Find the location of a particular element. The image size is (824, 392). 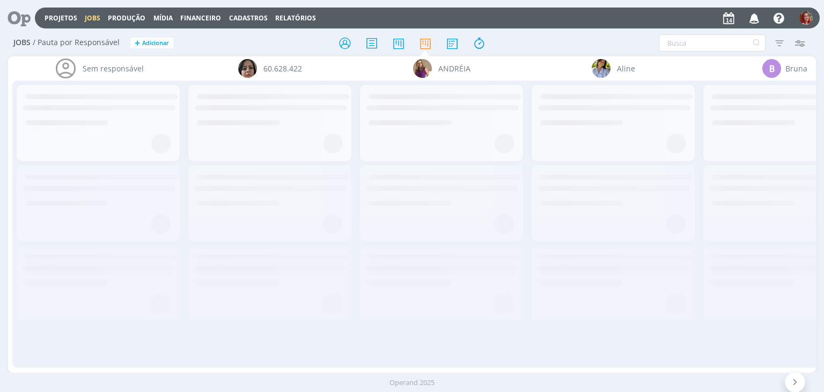

span: Bruna is located at coordinates (797, 68).